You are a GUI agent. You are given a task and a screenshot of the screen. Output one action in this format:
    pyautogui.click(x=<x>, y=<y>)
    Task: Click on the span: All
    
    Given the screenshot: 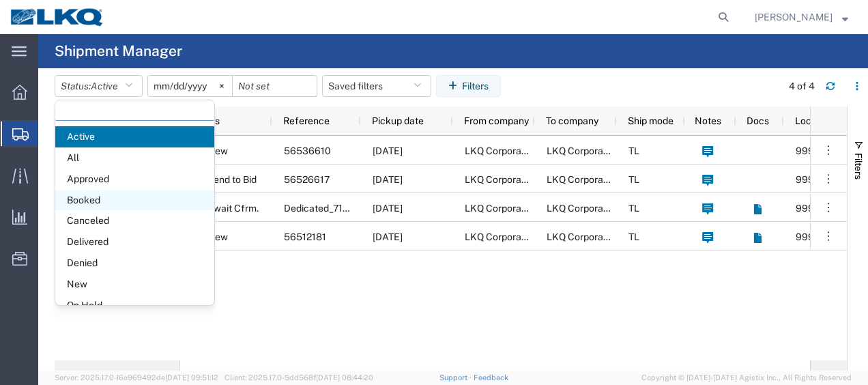 What is the action you would take?
    pyautogui.click(x=134, y=158)
    